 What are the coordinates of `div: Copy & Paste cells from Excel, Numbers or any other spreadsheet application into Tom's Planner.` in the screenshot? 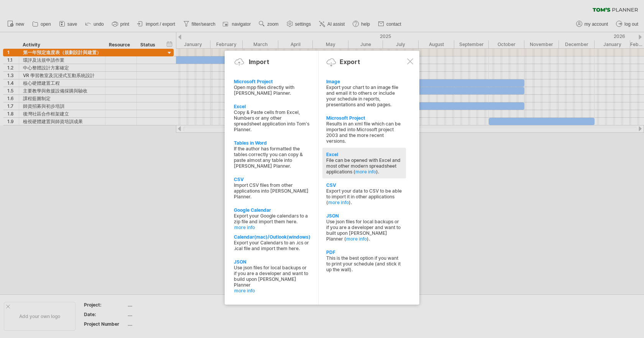 It's located at (272, 121).